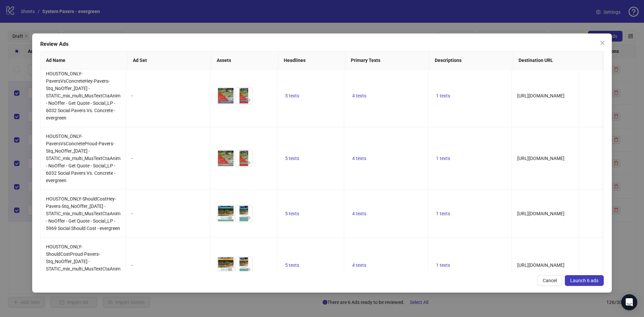  Describe the element at coordinates (602, 43) in the screenshot. I see `button: Close` at that location.